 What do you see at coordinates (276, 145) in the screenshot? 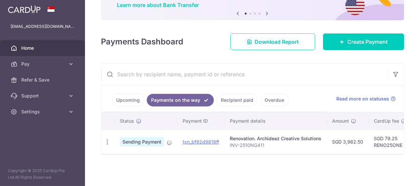
I see `p: INV-2510NG411` at bounding box center [276, 145].